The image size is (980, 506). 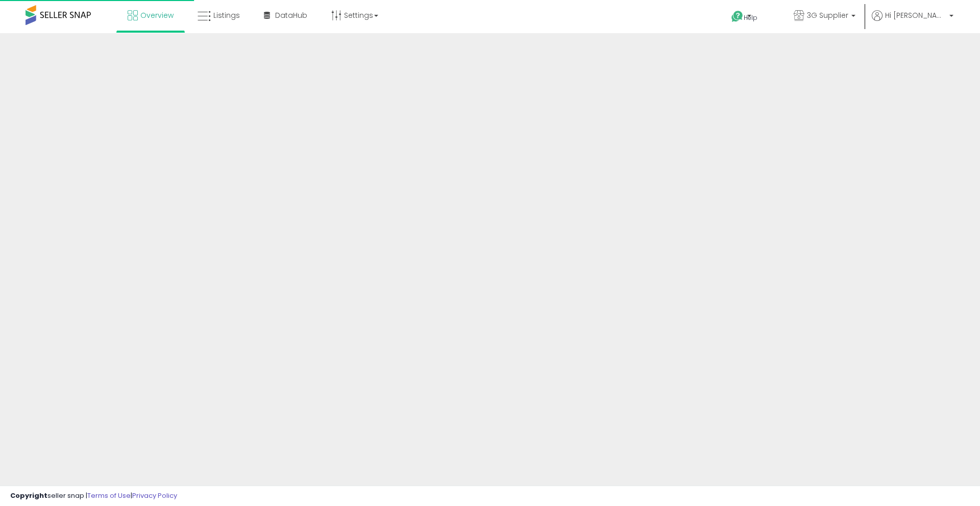 I want to click on span: Overview, so click(x=157, y=16).